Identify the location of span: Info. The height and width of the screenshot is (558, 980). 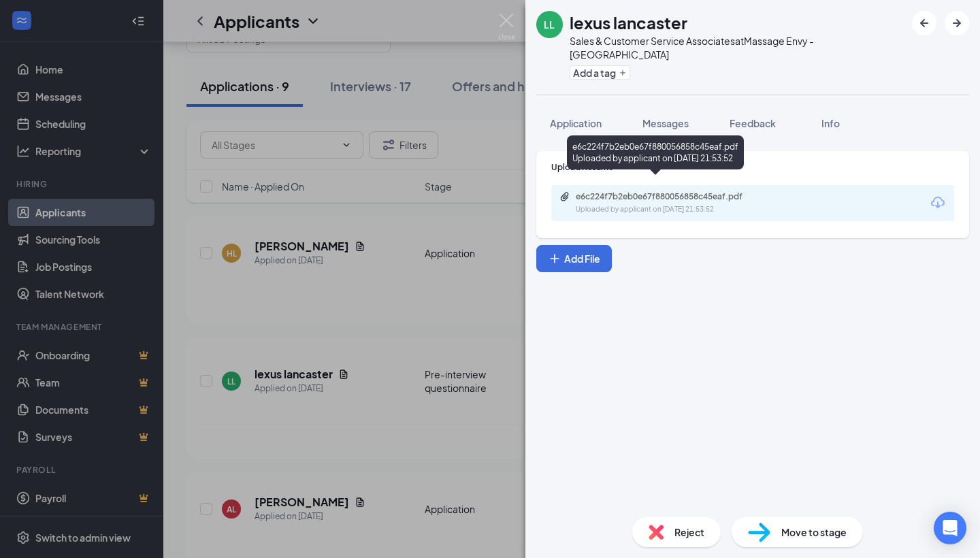
(830, 123).